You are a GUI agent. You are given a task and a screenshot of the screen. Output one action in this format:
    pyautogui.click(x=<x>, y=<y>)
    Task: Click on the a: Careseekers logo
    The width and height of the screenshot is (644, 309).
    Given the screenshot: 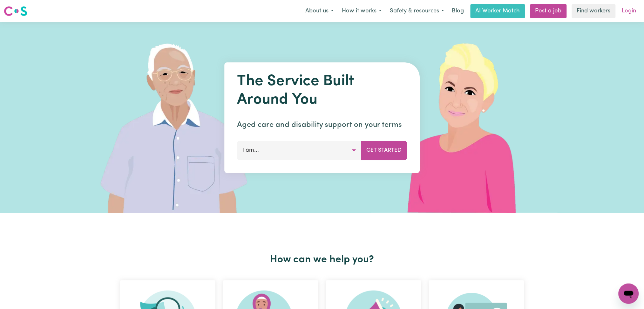 What is the action you would take?
    pyautogui.click(x=15, y=11)
    